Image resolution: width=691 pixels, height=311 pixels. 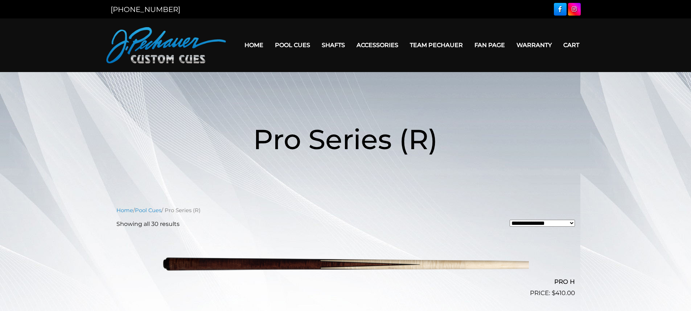 What do you see at coordinates (571, 45) in the screenshot?
I see `a: Cart` at bounding box center [571, 45].